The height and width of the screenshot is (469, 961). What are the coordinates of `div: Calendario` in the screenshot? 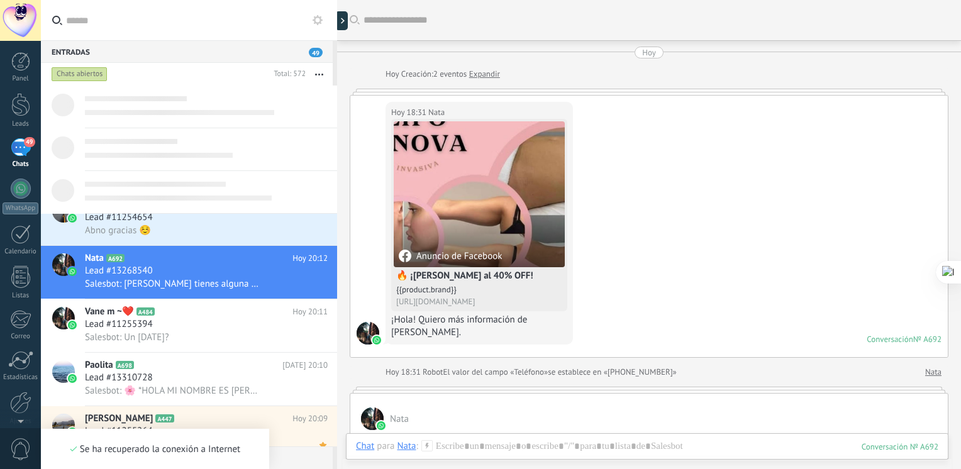 It's located at (21, 252).